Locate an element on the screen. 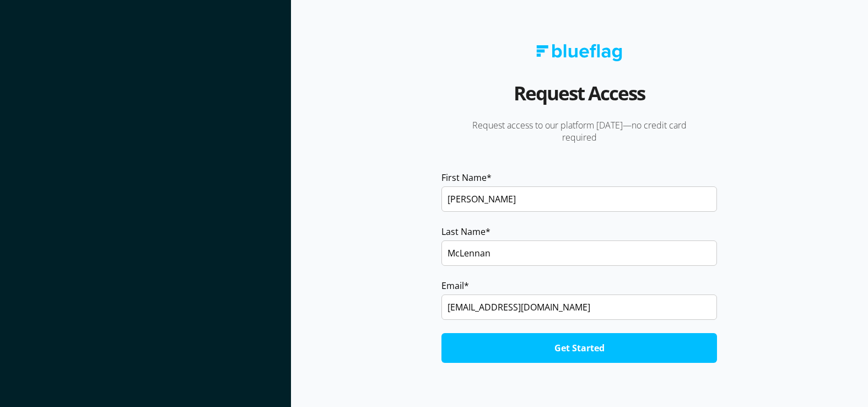  span: Last Name is located at coordinates (464, 231).